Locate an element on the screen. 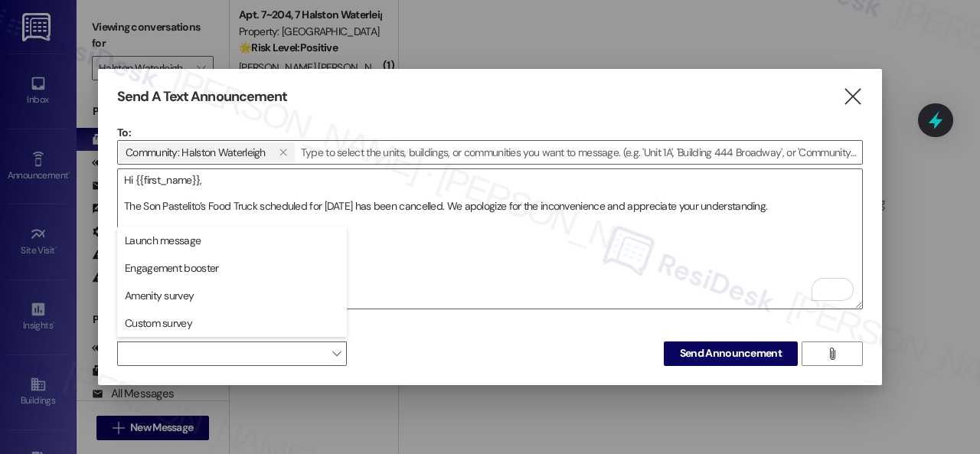 This screenshot has width=980, height=454. button: Community: Halston Waterleigh is located at coordinates (283, 153).